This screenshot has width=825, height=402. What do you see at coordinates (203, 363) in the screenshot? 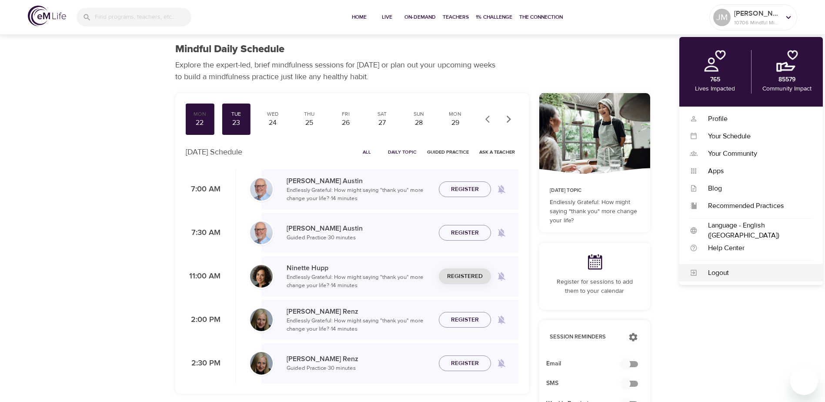
I see `p: 2:30 PM` at bounding box center [203, 363].